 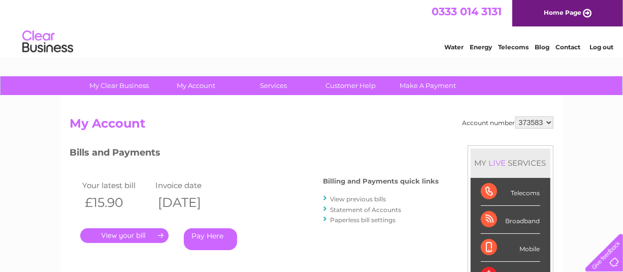 What do you see at coordinates (117, 202) in the screenshot?
I see `th: £15.90` at bounding box center [117, 202].